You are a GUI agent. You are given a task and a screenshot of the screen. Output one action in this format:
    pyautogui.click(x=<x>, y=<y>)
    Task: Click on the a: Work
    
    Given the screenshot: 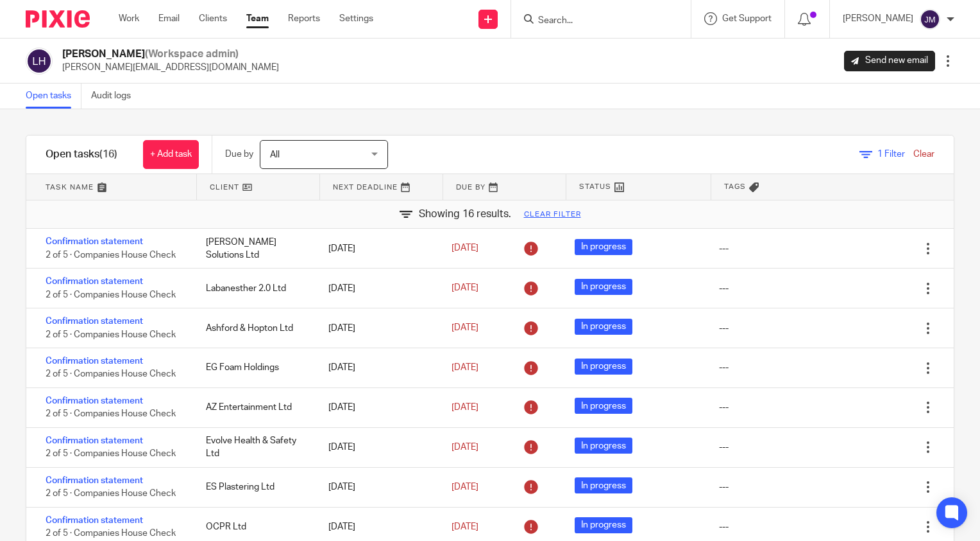 What is the action you would take?
    pyautogui.click(x=129, y=18)
    